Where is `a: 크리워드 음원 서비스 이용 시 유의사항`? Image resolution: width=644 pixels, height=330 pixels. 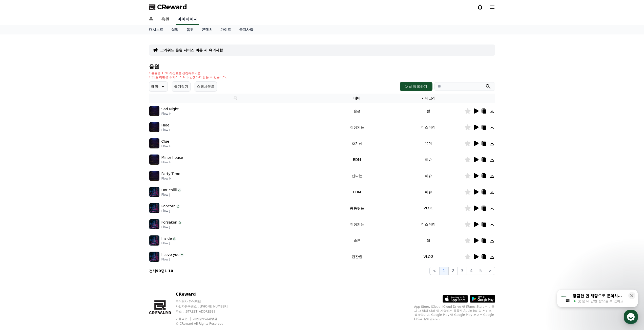
a: 크리워드 음원 서비스 이용 시 유의사항 is located at coordinates (192, 50).